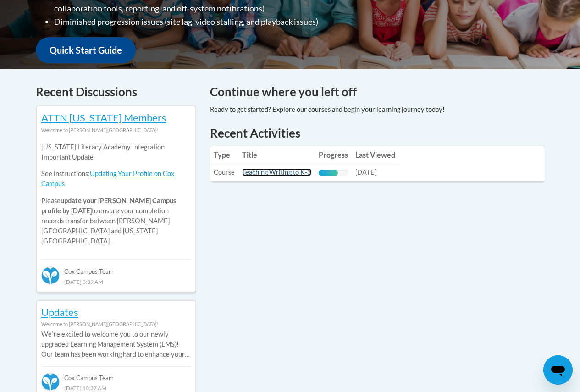  Describe the element at coordinates (108, 178) in the screenshot. I see `a: Updating Your Profile on Cox Campus` at that location.